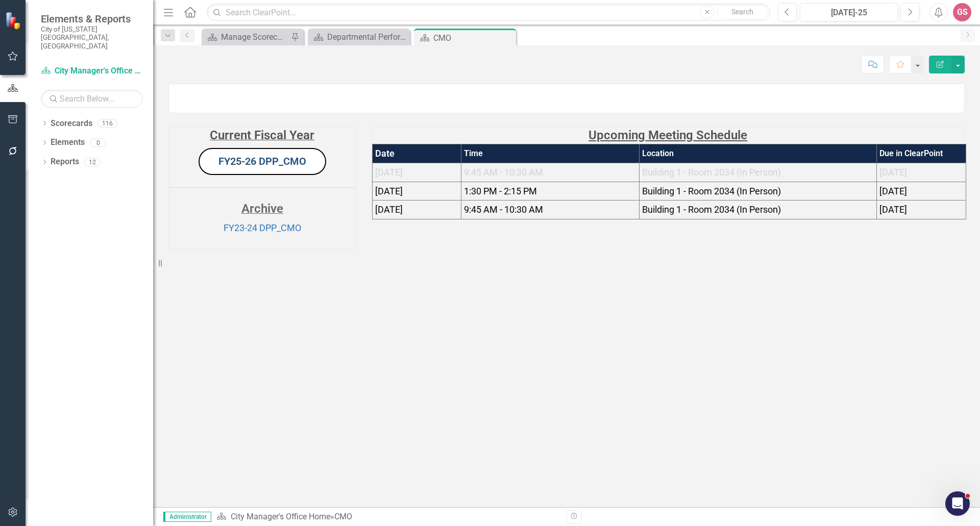 Image resolution: width=980 pixels, height=526 pixels. What do you see at coordinates (366, 37) in the screenshot?
I see `div: Departmental Performance Plans - 3 Columns` at bounding box center [366, 37].